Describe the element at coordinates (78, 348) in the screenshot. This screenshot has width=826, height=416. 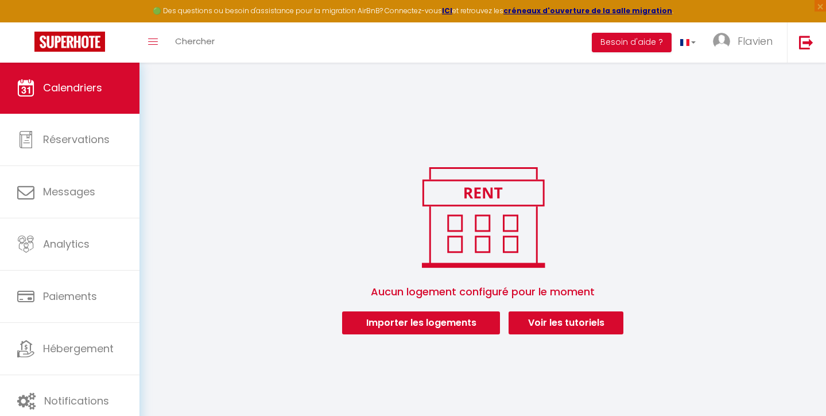
I see `span: Hébergement` at that location.